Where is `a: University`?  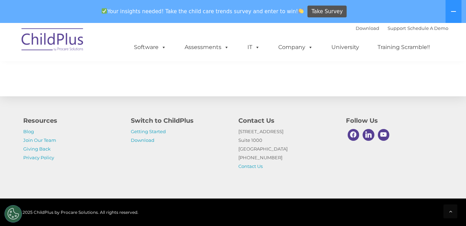 a: University is located at coordinates (345, 47).